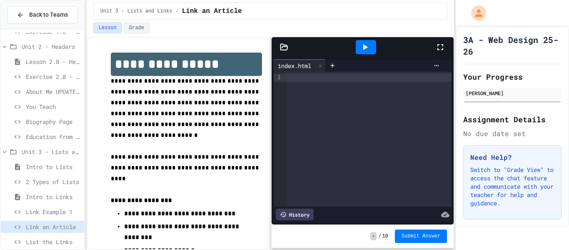 Image resolution: width=569 pixels, height=250 pixels. What do you see at coordinates (278, 77) in the screenshot?
I see `div: 1` at bounding box center [278, 77].